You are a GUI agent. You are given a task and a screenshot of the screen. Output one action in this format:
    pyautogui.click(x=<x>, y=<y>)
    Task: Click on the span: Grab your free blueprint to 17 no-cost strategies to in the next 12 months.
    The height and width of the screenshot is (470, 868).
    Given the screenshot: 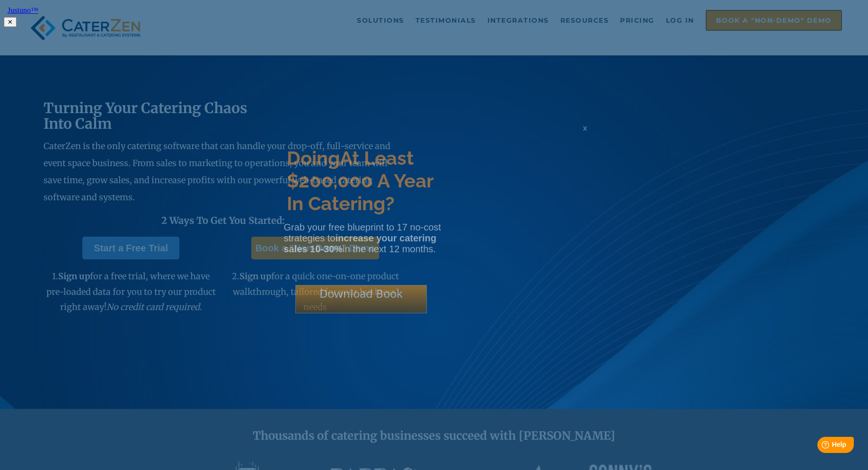 What is the action you would take?
    pyautogui.click(x=362, y=238)
    